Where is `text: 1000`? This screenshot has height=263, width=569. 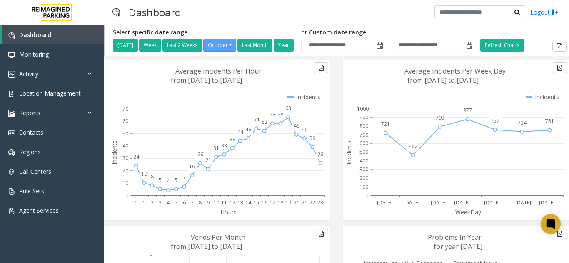
text: 1000 is located at coordinates (363, 109).